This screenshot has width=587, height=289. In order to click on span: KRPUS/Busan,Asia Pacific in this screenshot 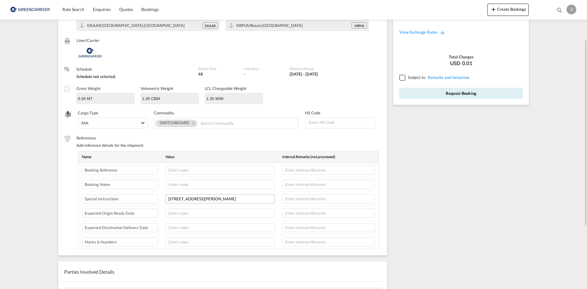, I will do `click(269, 25)`.